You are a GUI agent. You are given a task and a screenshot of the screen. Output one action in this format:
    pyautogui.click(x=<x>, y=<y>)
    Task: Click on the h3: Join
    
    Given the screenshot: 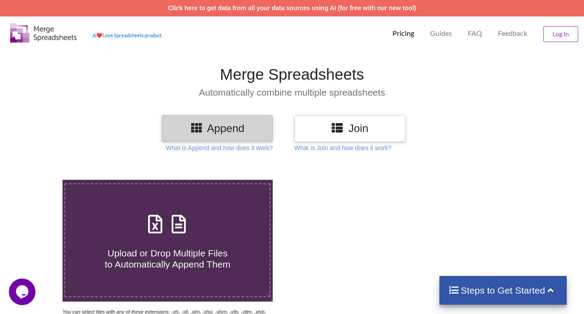 What is the action you would take?
    pyautogui.click(x=350, y=128)
    